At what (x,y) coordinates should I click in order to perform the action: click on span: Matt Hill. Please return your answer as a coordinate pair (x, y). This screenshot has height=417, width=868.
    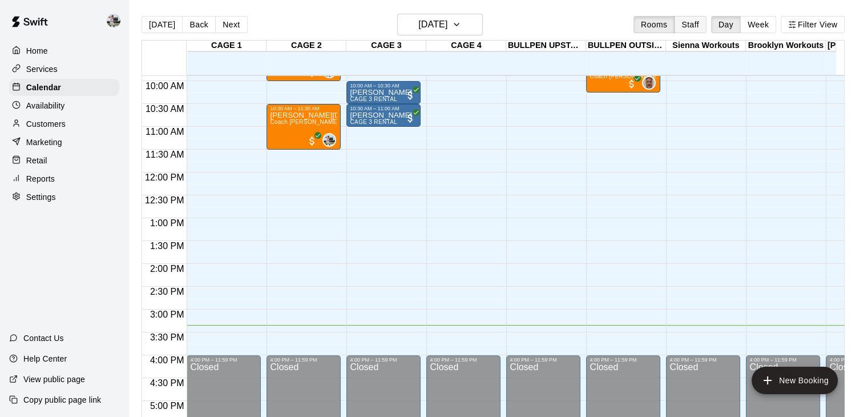
    Looking at the image, I should click on (331, 140).